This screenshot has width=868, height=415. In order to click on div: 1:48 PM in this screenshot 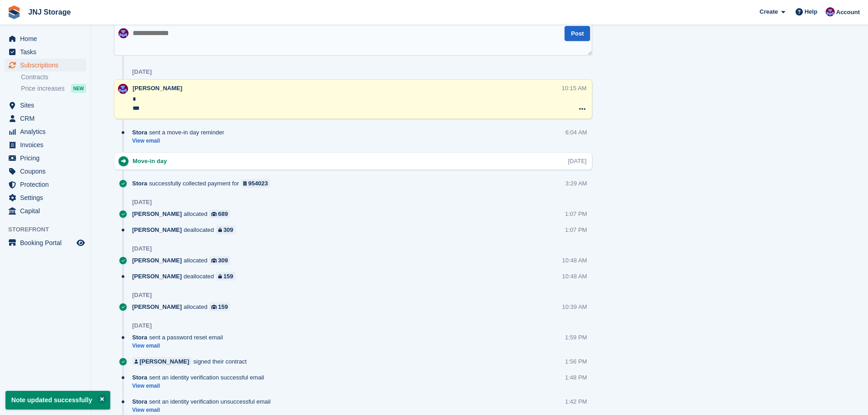, I will do `click(576, 377)`.